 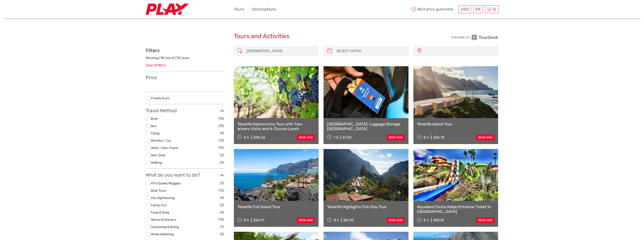 I want to click on a: Self-Drive, so click(x=158, y=155).